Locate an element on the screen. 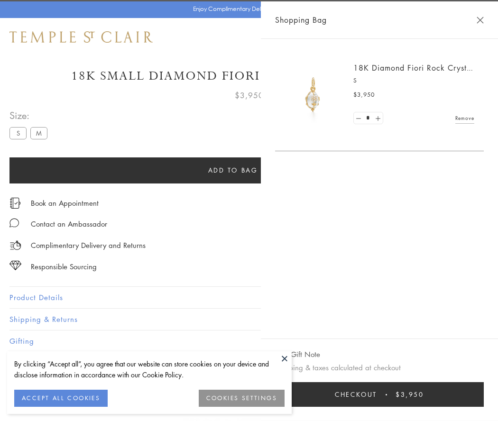 The height and width of the screenshot is (421, 498). h1: 18K Small Diamond Fiori Rock Crystal Amulet is located at coordinates (249, 76).